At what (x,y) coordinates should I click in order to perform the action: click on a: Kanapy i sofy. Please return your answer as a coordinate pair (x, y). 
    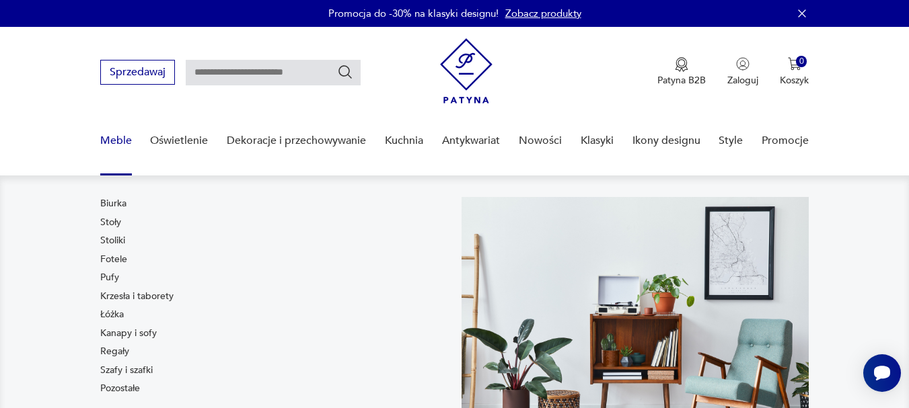
    Looking at the image, I should click on (128, 334).